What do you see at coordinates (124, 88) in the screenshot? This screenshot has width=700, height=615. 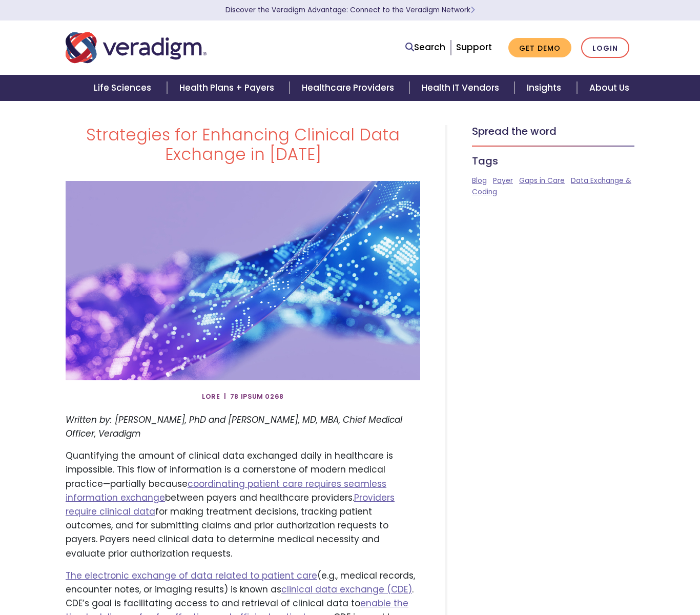 I see `a: Life Sciences` at bounding box center [124, 88].